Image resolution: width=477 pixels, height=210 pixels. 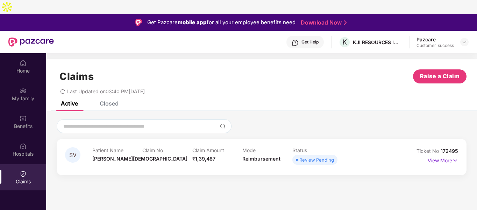 What do you see at coordinates (345, 42) in the screenshot?
I see `span: K` at bounding box center [345, 42].